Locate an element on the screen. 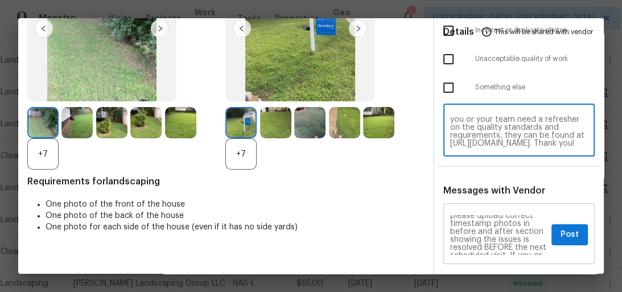 This screenshot has width=622, height=292. span: This will be shared with vendor is located at coordinates (544, 32).